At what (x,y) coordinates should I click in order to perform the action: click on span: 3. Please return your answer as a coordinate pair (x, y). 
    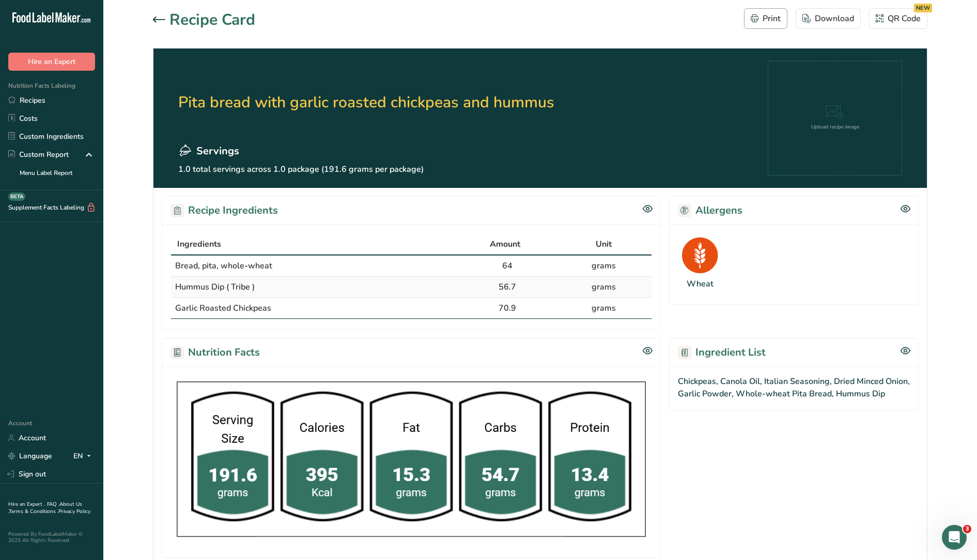
    Looking at the image, I should click on (967, 529).